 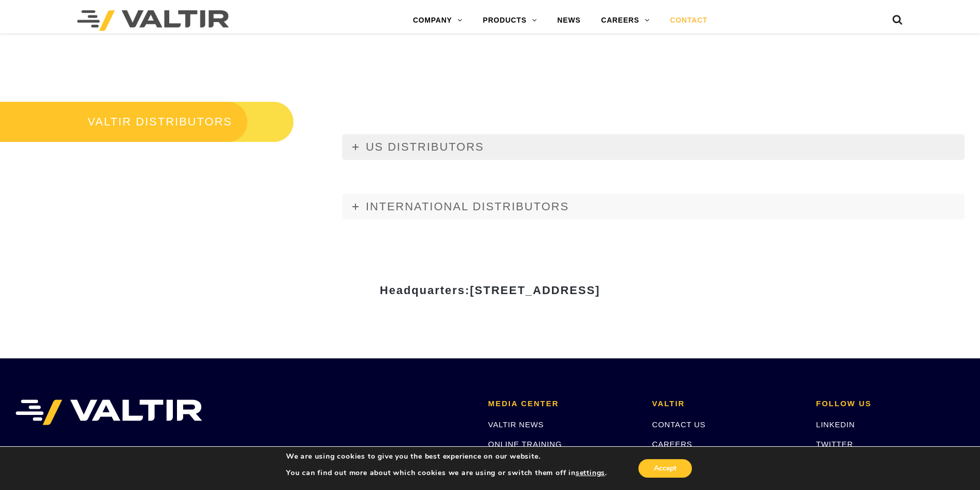 What do you see at coordinates (665, 468) in the screenshot?
I see `button: Accept` at bounding box center [665, 468].